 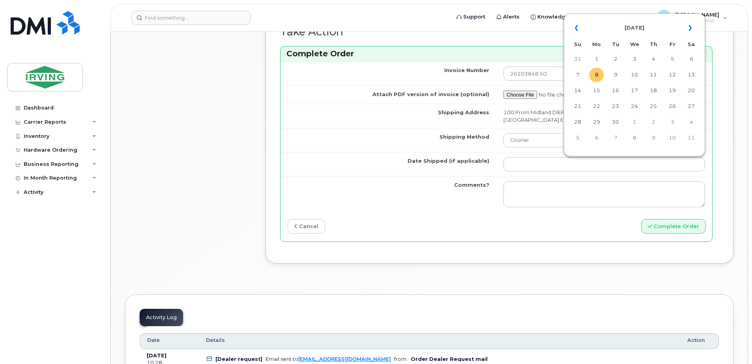 What do you see at coordinates (463, 112) in the screenshot?
I see `label: Shipping Address` at bounding box center [463, 112].